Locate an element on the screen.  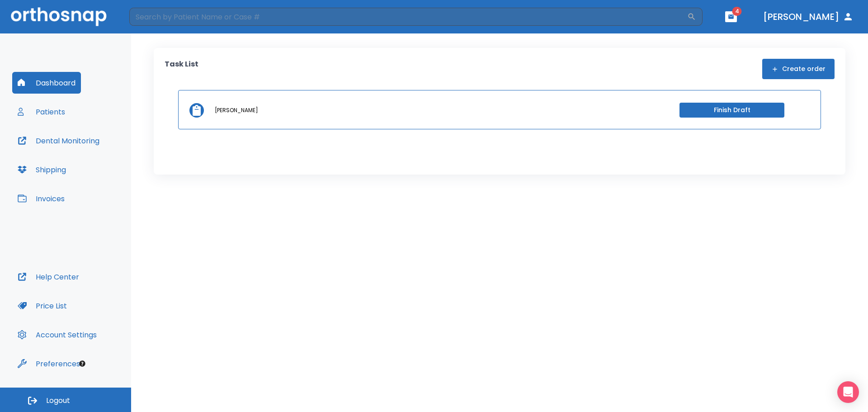
button: Patients is located at coordinates (41, 112).